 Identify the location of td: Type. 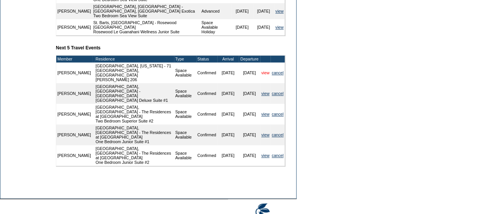
(185, 59).